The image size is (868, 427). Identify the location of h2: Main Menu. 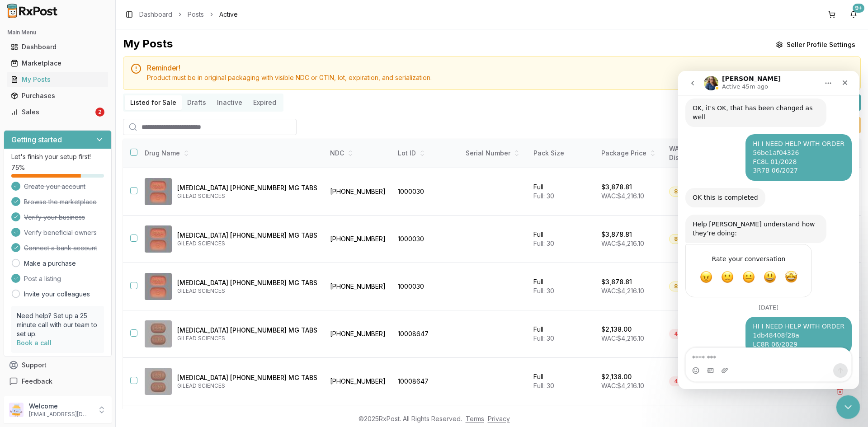
(57, 33).